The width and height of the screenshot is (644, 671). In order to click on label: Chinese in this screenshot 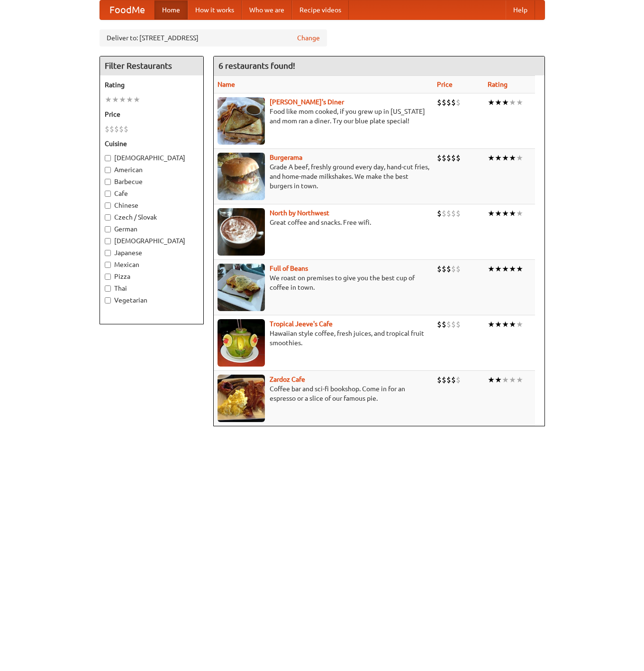, I will do `click(152, 205)`.